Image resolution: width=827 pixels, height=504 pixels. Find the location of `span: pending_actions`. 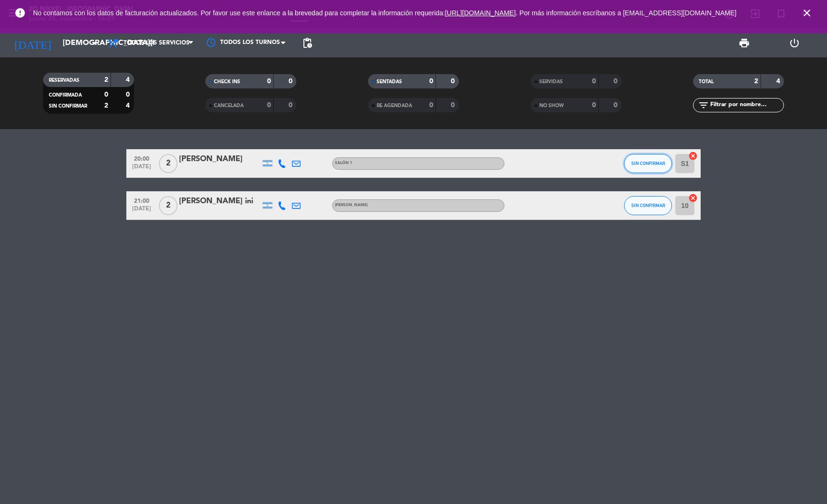

span: pending_actions is located at coordinates (307, 43).